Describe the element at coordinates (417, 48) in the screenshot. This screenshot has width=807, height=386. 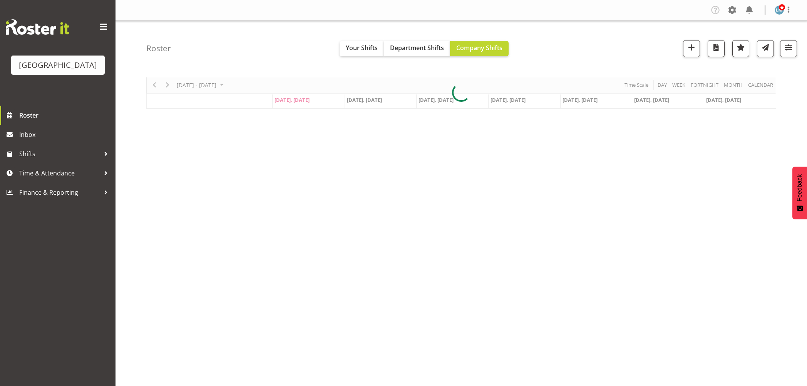
I see `span: Department Shifts` at that location.